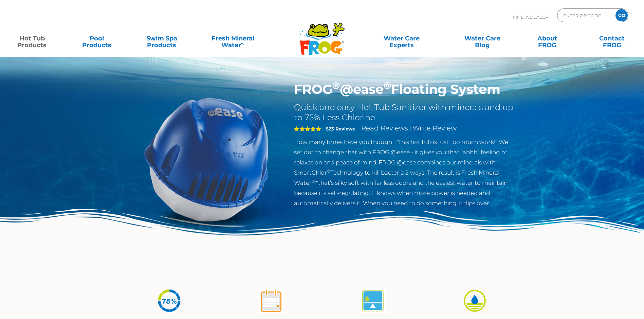 The height and width of the screenshot is (319, 644). Describe the element at coordinates (612, 38) in the screenshot. I see `a: ContactFROG` at that location.